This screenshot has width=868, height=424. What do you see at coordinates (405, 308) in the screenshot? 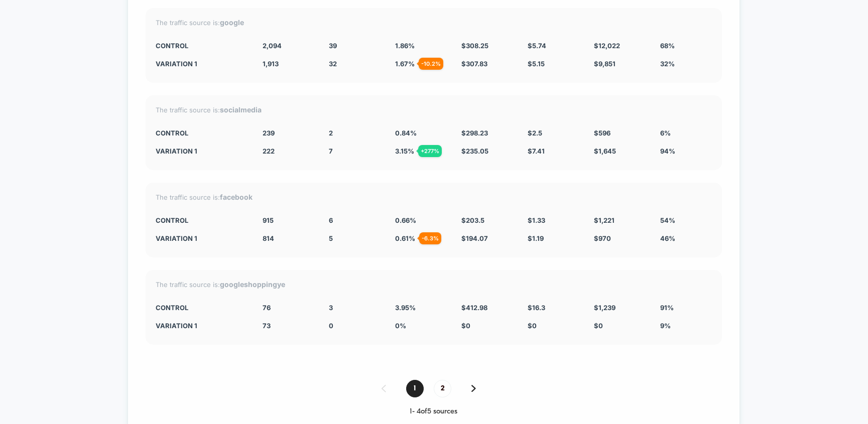
I see `span: 3.95 %` at bounding box center [405, 308].